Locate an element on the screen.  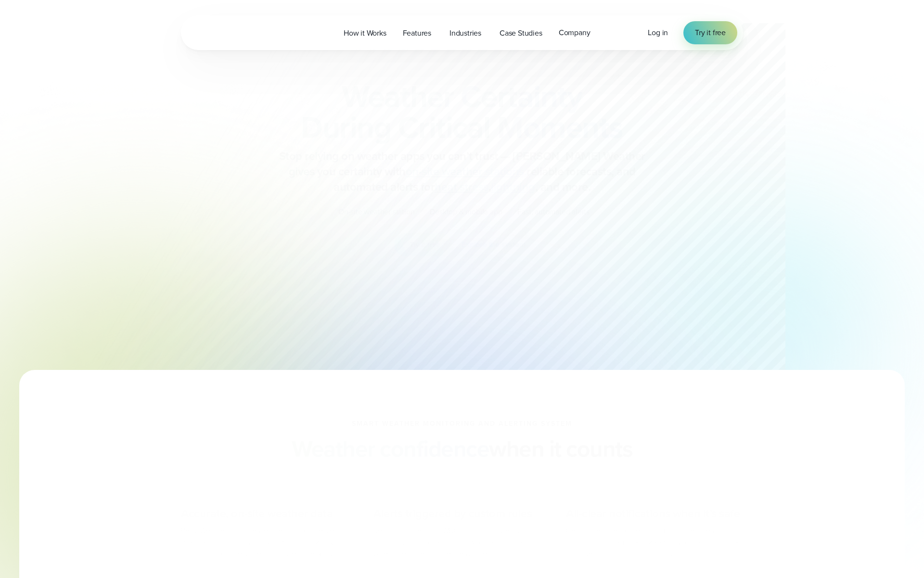
span: How it Works is located at coordinates (365, 33).